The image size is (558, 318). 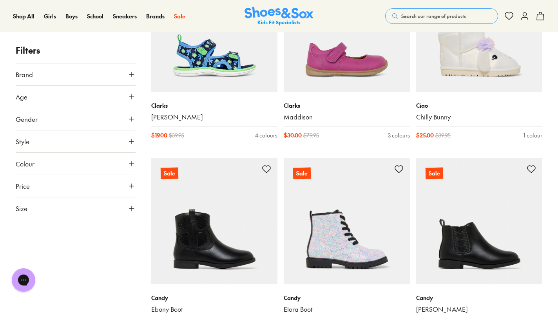 I want to click on button: Size, so click(x=76, y=209).